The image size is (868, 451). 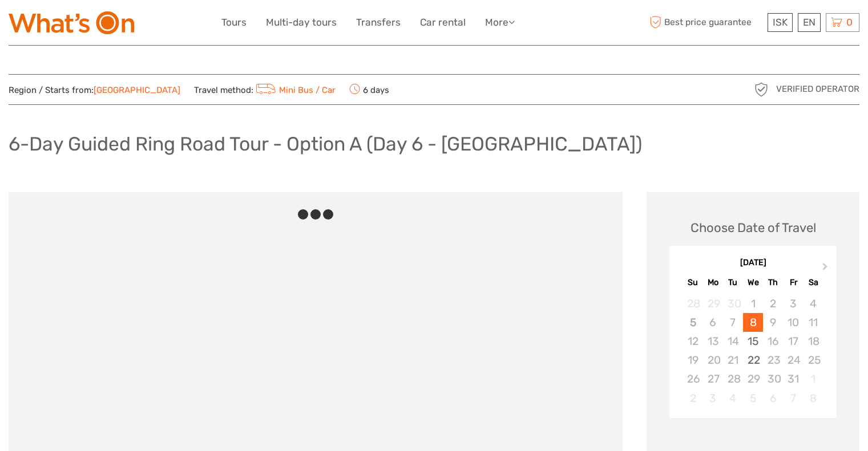 What do you see at coordinates (826, 269) in the screenshot?
I see `button: Next Month` at bounding box center [826, 269].